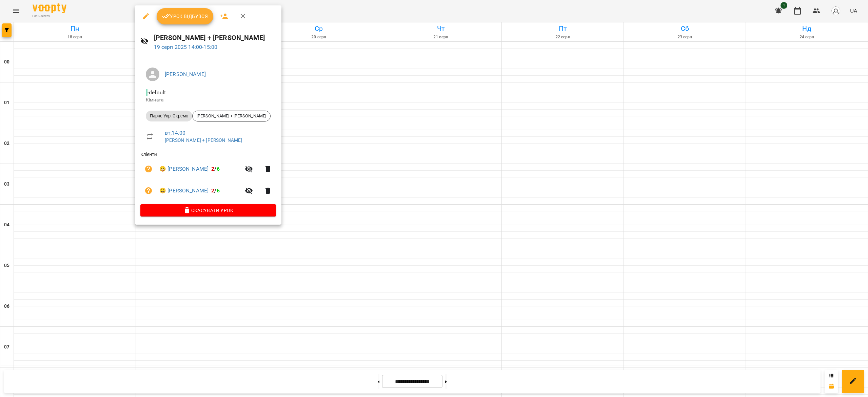 The height and width of the screenshot is (397, 868). I want to click on span: Парне Укр. Окремо, so click(168, 116).